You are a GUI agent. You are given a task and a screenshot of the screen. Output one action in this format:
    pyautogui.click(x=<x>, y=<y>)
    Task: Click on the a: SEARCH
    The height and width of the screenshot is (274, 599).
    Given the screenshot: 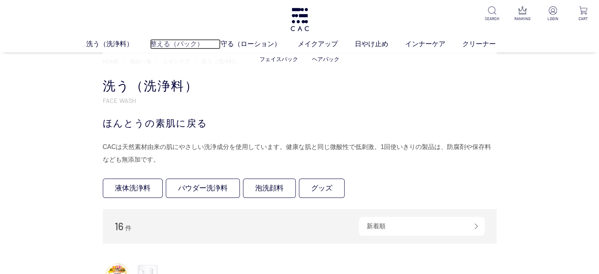 What is the action you would take?
    pyautogui.click(x=492, y=14)
    